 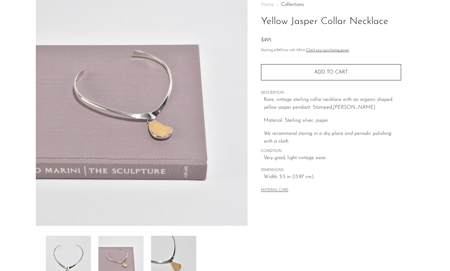 I want to click on span: Width: 5.5 in (13.97 cm), so click(x=332, y=177).